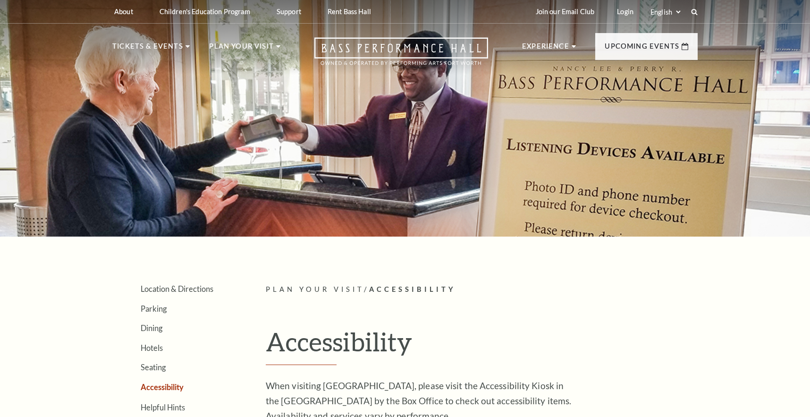 The height and width of the screenshot is (417, 810). Describe the element at coordinates (152, 347) in the screenshot. I see `a: Hotels` at that location.